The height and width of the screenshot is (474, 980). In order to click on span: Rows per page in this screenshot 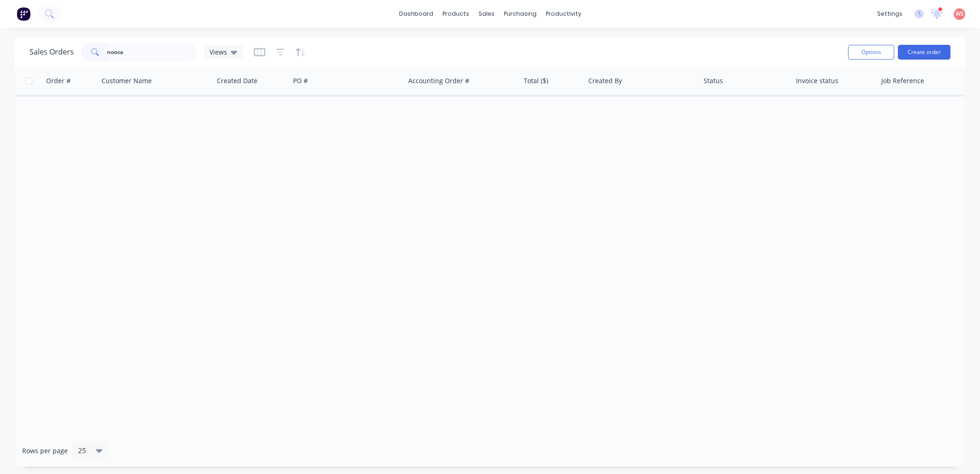, I will do `click(45, 451)`.